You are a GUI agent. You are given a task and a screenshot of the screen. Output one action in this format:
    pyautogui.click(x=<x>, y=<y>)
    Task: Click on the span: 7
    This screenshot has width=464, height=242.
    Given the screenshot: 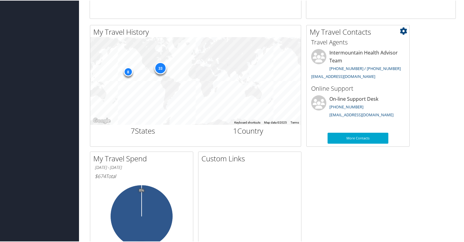 What is the action you would take?
    pyautogui.click(x=133, y=130)
    